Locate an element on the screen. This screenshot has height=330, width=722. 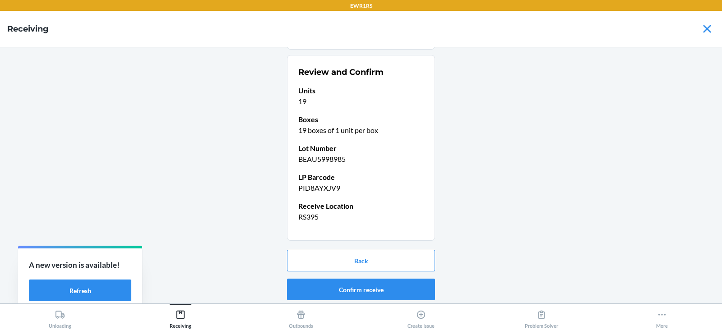
div: Problem Solver is located at coordinates (542, 318).